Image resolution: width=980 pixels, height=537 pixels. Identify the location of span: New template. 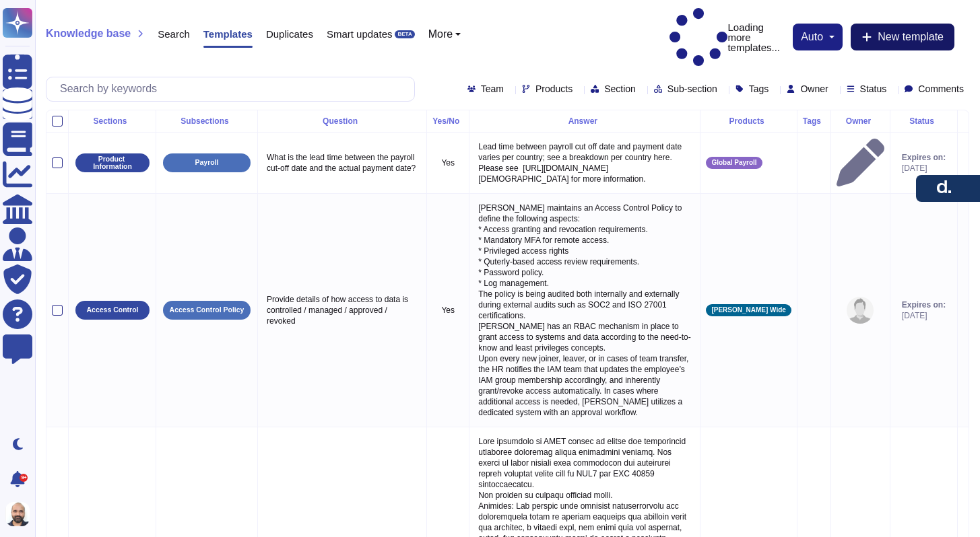
(910, 37).